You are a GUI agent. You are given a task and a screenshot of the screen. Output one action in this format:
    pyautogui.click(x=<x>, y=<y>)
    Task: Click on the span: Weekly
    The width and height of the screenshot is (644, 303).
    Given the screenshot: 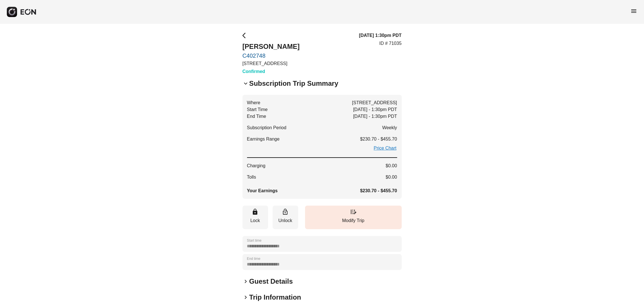 What is the action you would take?
    pyautogui.click(x=389, y=128)
    